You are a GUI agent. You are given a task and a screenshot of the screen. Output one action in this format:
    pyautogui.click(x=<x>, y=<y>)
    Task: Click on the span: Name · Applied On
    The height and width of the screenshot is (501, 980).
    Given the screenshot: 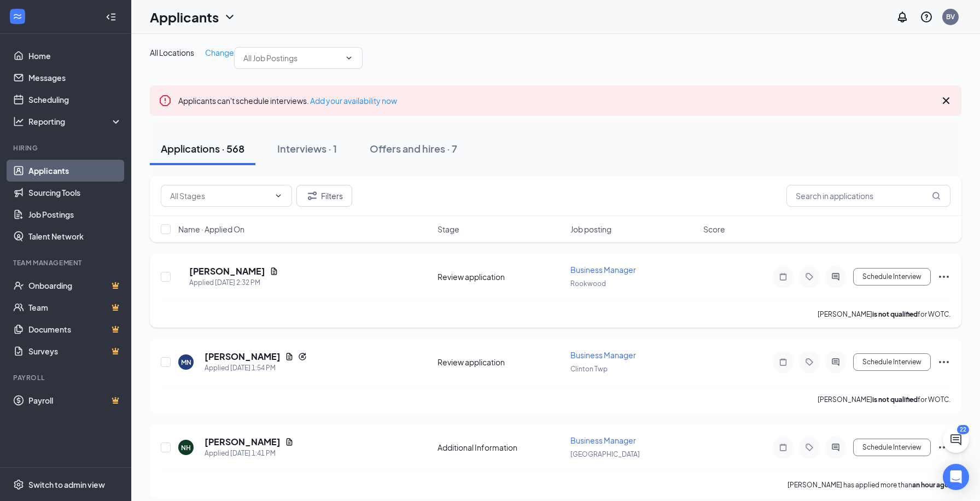 What is the action you would take?
    pyautogui.click(x=211, y=229)
    